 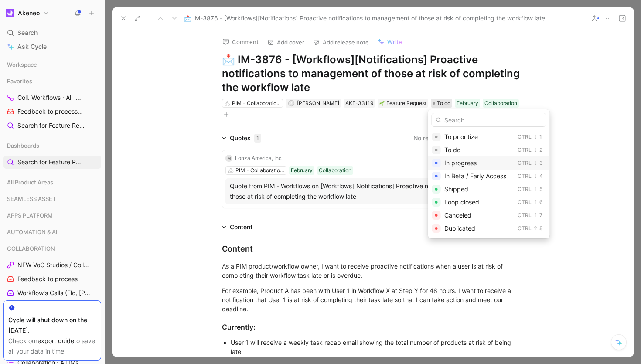 I want to click on span: To do, so click(x=452, y=150).